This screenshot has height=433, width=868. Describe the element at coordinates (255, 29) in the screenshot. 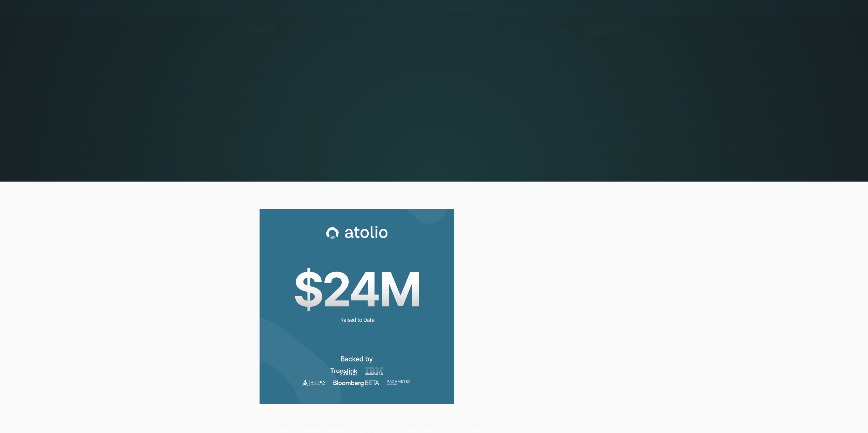

I see `a: home` at that location.